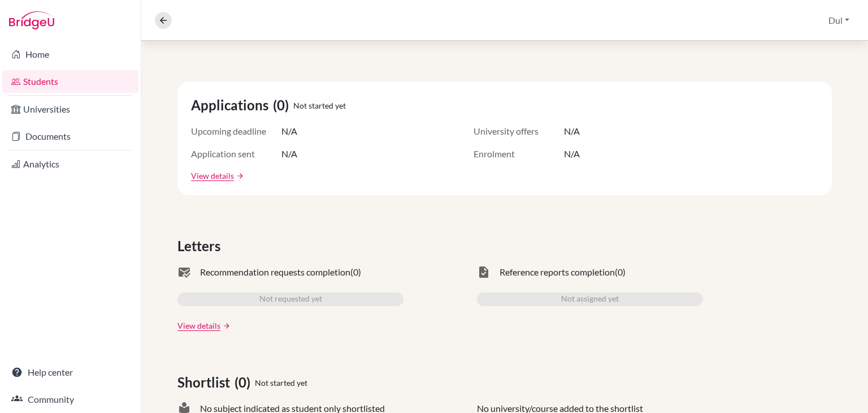 This screenshot has width=868, height=413. I want to click on a: Help center, so click(70, 372).